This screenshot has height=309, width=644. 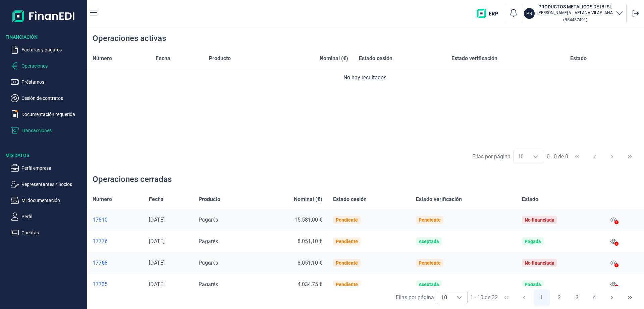 I want to click on span: 10, so click(x=444, y=297).